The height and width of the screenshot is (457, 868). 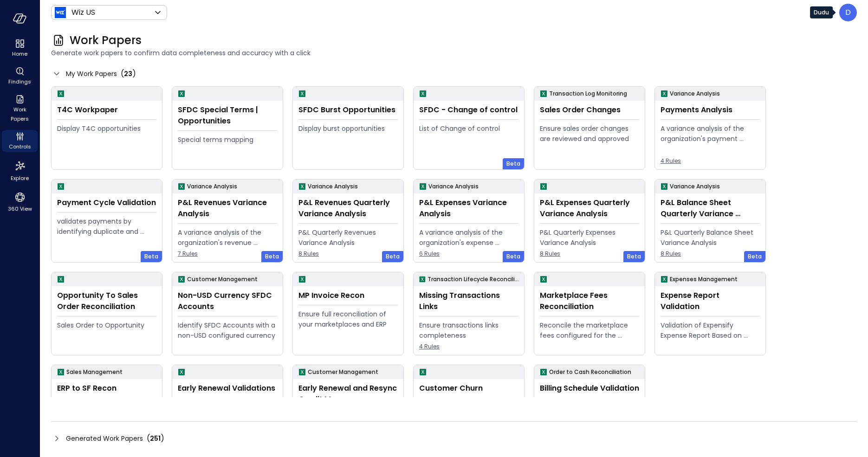 What do you see at coordinates (60, 12) in the screenshot?
I see `img: Icon` at bounding box center [60, 12].